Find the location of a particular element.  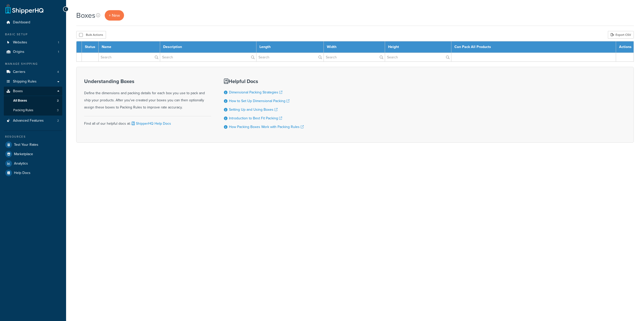

th: Description is located at coordinates (208, 47).